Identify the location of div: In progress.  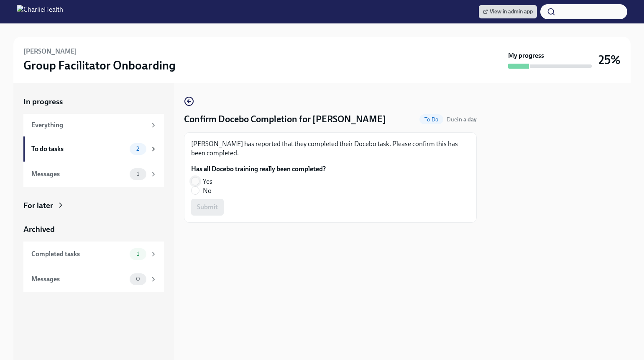
(94, 102).